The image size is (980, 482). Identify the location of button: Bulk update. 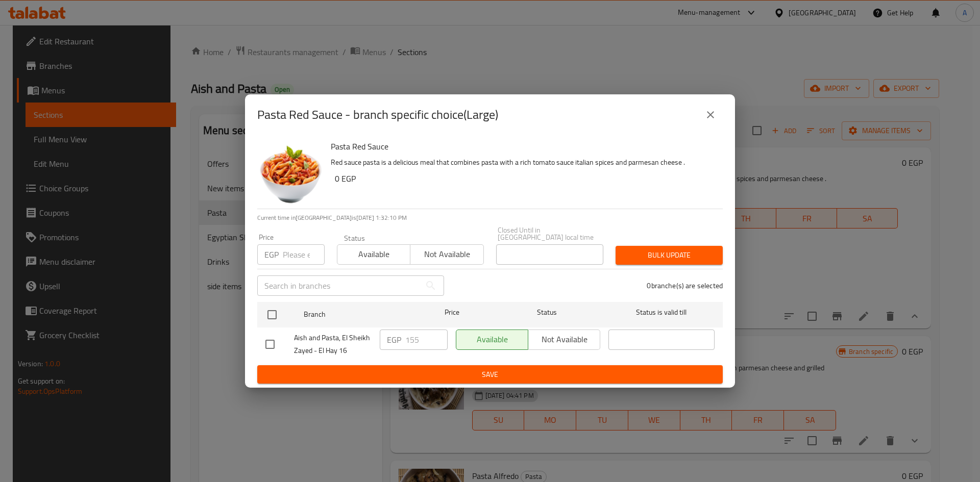
(669, 255).